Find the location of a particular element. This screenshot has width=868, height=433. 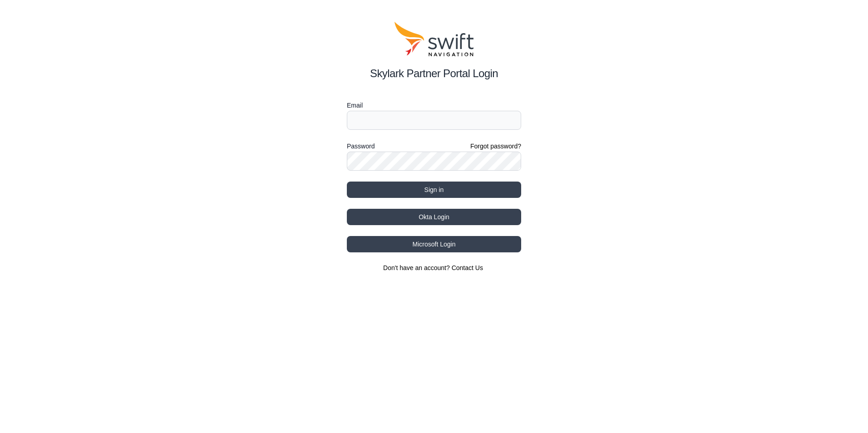

button: Sign in is located at coordinates (434, 189).